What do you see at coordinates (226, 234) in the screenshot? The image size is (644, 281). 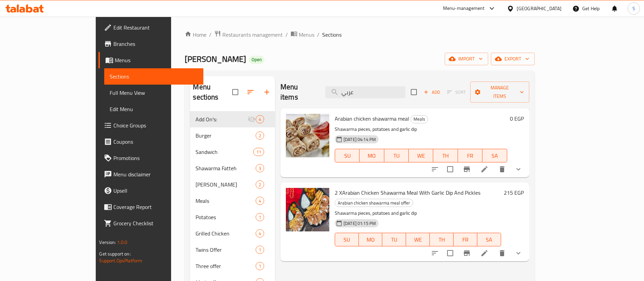 I see `div: Grilled Chicken` at bounding box center [226, 234].